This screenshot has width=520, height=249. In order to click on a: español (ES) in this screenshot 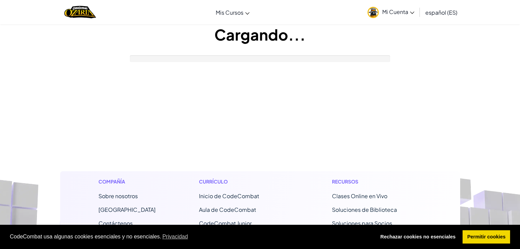, I will do `click(441, 12)`.